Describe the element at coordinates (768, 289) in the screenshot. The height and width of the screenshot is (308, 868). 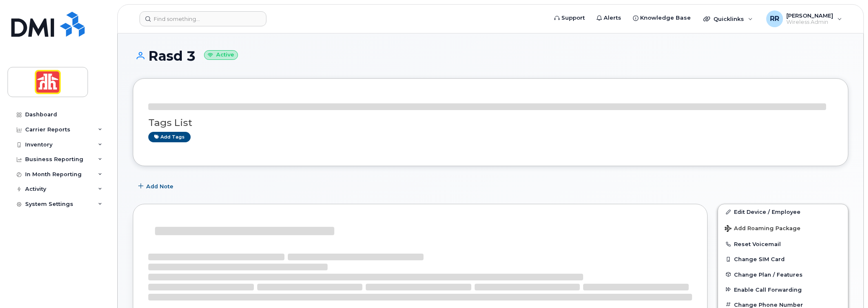
I see `span: Enable Call Forwarding` at that location.